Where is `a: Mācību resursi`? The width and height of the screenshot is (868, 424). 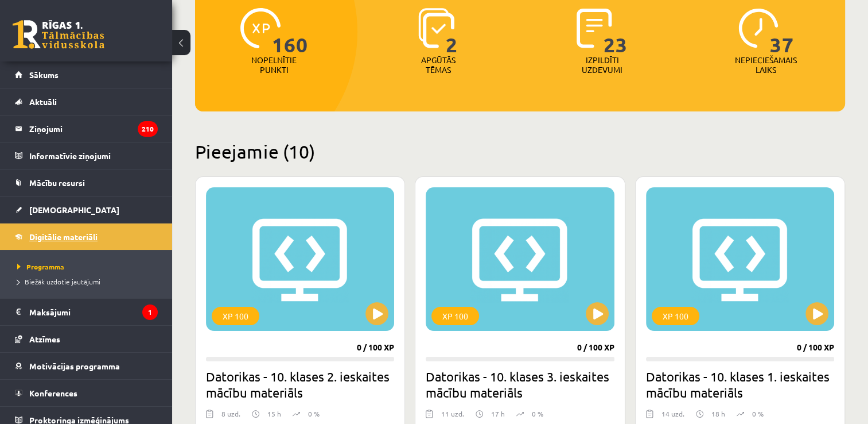 a: Mācību resursi is located at coordinates (86, 183).